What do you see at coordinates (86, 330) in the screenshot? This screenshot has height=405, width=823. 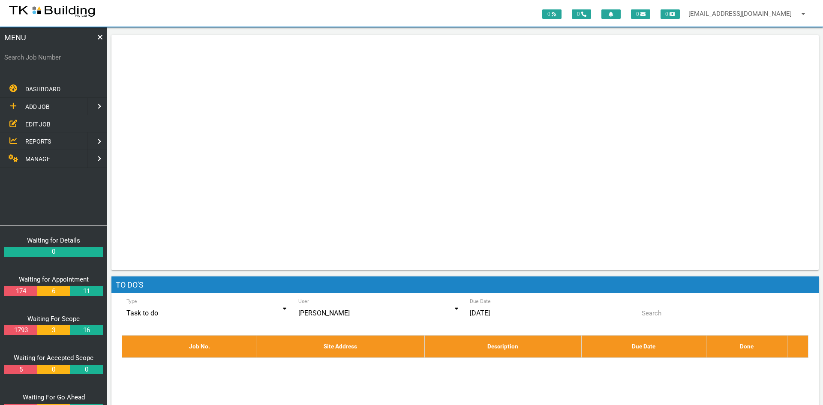 I see `a: 16` at bounding box center [86, 330].